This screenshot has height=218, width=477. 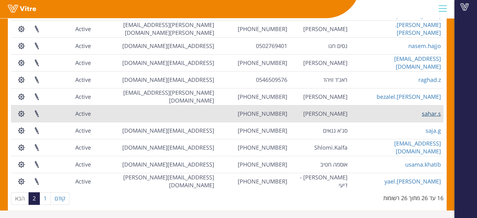 I want to click on td: אוסמה חטיב, so click(x=320, y=164).